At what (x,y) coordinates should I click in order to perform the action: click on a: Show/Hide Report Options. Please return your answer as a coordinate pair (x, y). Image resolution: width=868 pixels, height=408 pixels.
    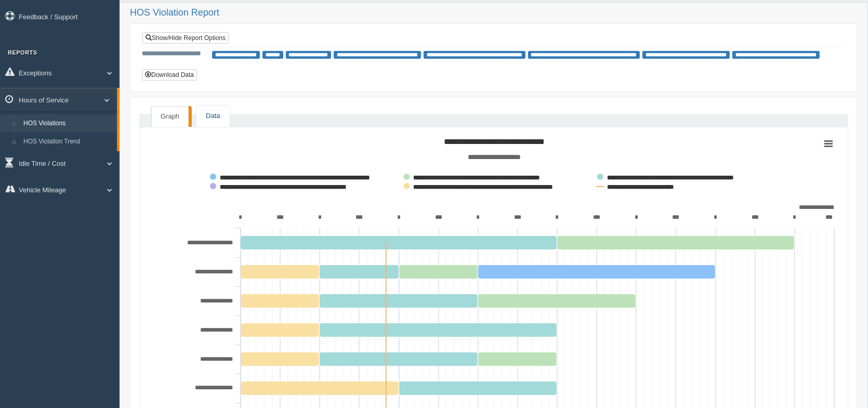
    Looking at the image, I should click on (185, 38).